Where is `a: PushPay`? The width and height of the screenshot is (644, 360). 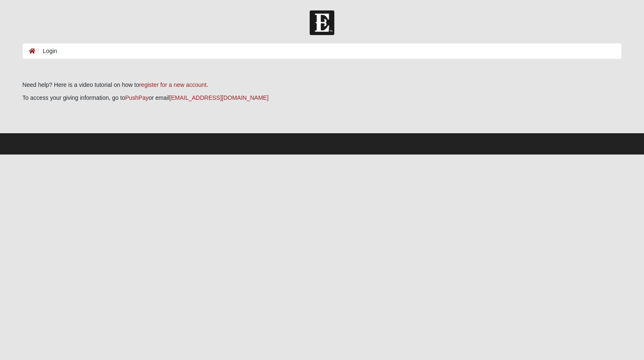 a: PushPay is located at coordinates (137, 98).